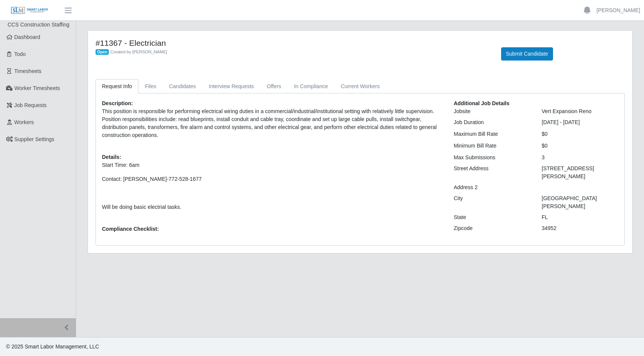  What do you see at coordinates (130, 229) in the screenshot?
I see `b: Compliance Checklist:` at bounding box center [130, 229].